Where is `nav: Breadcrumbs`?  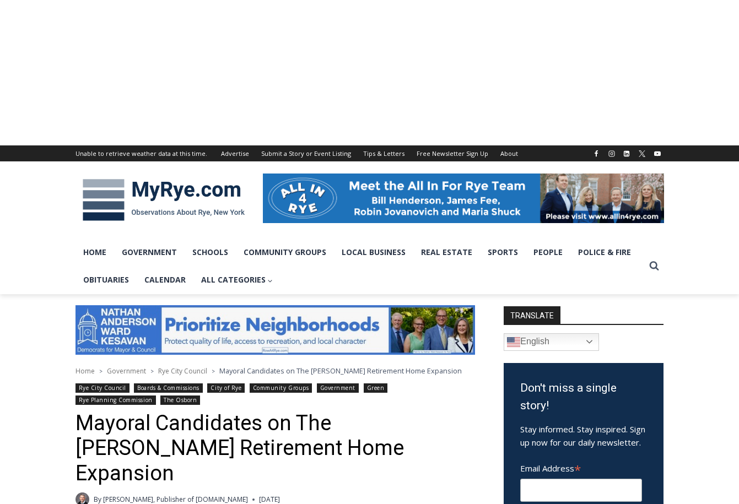 nav: Breadcrumbs is located at coordinates (275, 371).